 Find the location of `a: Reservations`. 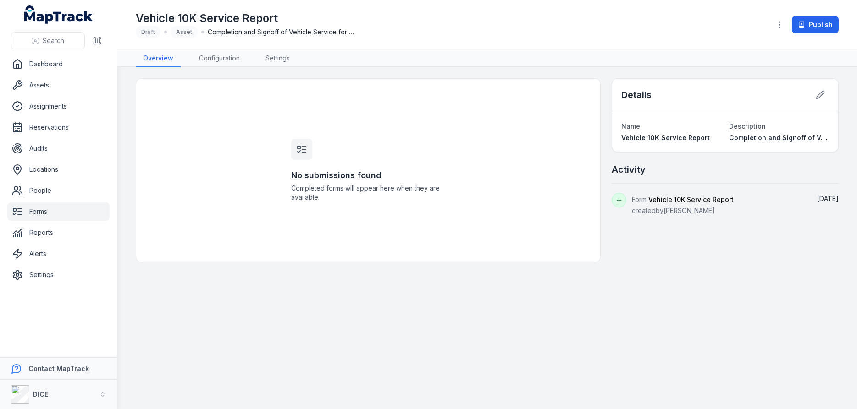

a: Reservations is located at coordinates (58, 127).